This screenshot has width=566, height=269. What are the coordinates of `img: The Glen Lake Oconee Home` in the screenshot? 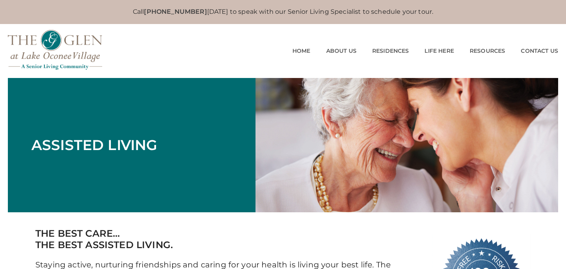 It's located at (55, 50).